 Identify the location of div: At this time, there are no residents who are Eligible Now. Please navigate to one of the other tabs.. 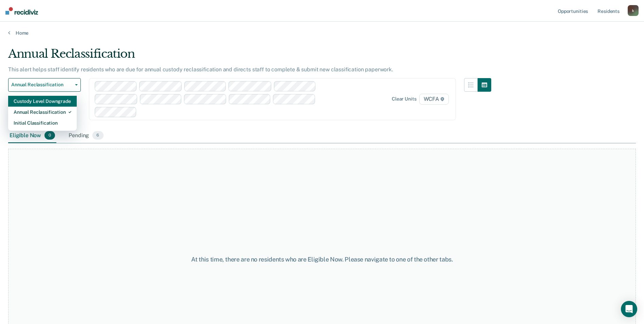
(322, 260).